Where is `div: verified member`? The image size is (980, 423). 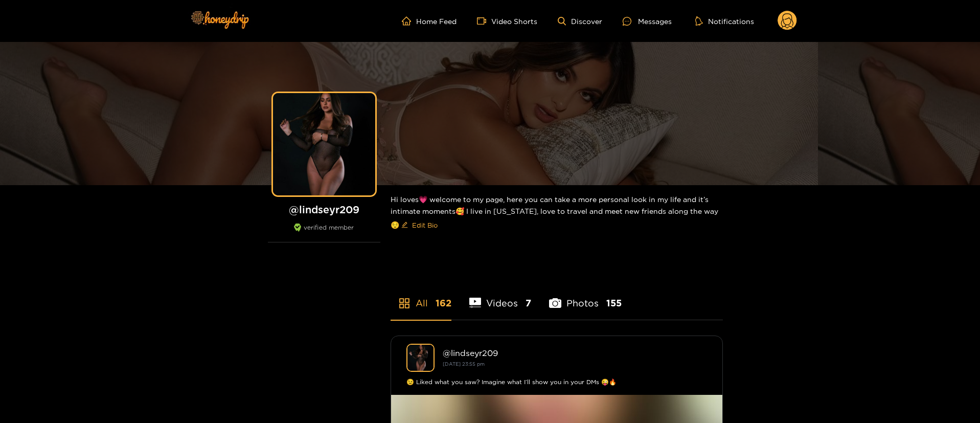
div: verified member is located at coordinates (324, 233).